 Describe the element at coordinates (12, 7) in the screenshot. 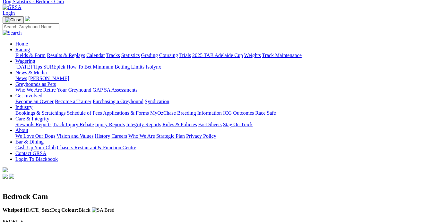

I see `img: GRSA` at that location.